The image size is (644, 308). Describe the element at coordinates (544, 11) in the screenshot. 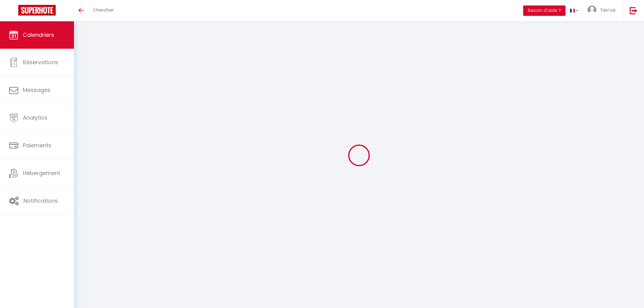

I see `button: Besoin d'aide ?` at that location.